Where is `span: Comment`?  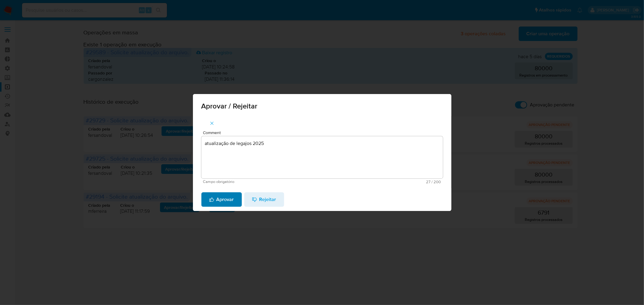
span: Comment is located at coordinates (324, 133).